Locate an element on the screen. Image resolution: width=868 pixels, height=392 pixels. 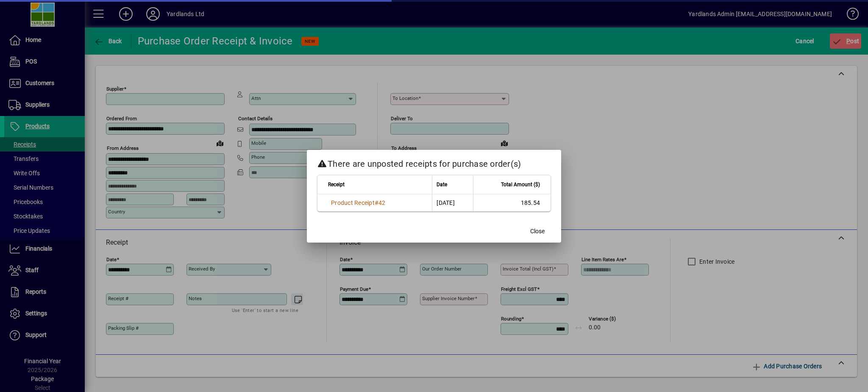
span: Receipt is located at coordinates (336, 185).